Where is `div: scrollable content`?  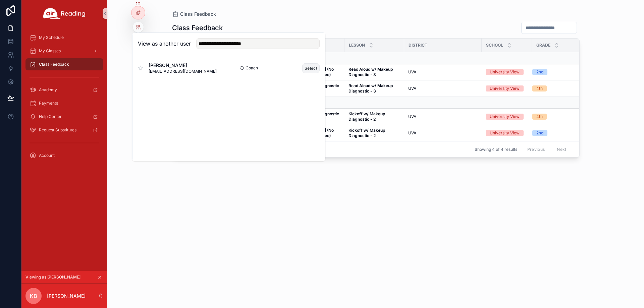
div: scrollable content is located at coordinates (65, 98).